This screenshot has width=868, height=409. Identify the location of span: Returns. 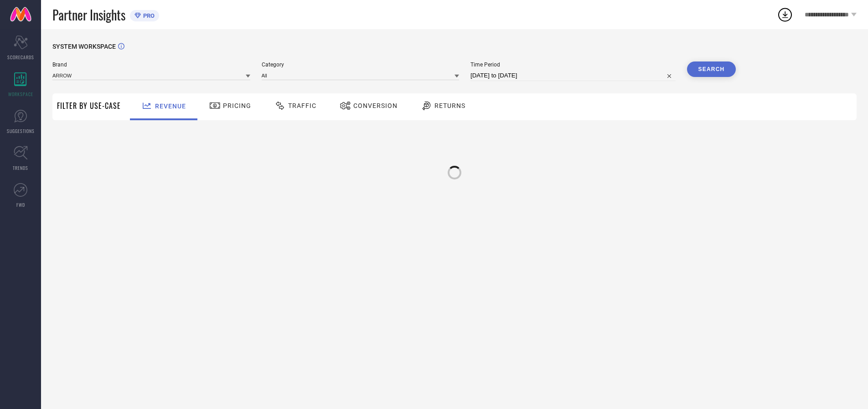
(450, 106).